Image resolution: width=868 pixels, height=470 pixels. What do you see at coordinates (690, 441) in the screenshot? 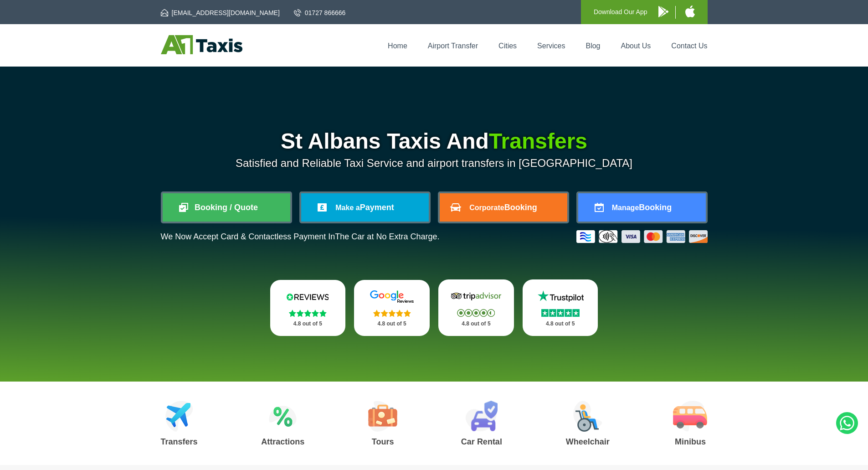
I see `h3: Minibus` at bounding box center [690, 441].